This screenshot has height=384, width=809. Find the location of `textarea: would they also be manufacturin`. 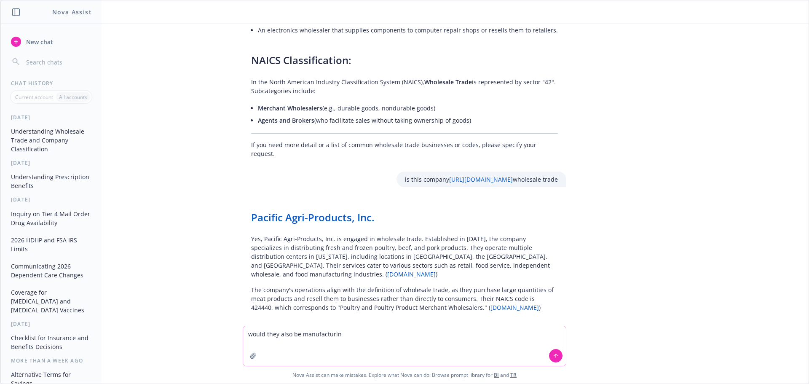

textarea: would they also be manufacturin is located at coordinates (405, 346).